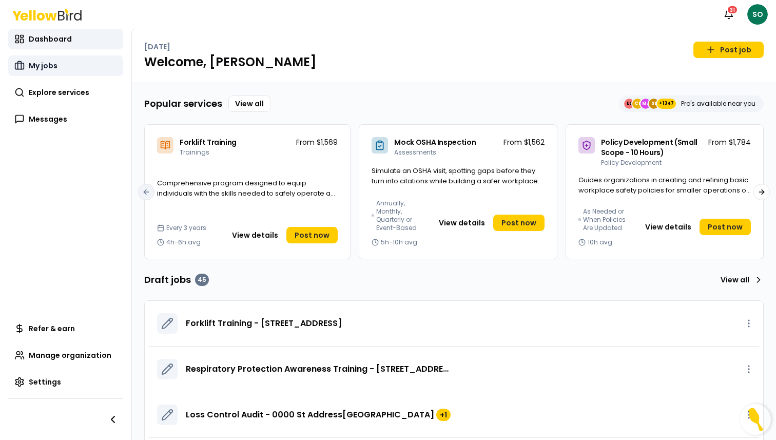  Describe the element at coordinates (66, 382) in the screenshot. I see `a: Settings` at that location.